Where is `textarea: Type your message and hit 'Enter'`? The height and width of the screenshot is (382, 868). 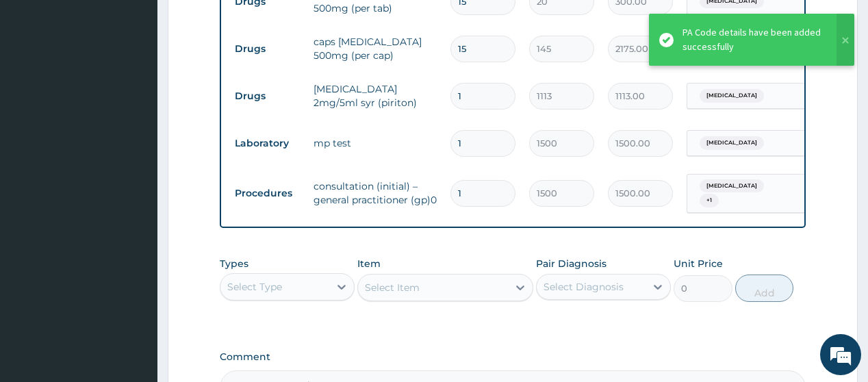
textarea: Type your message and hit 'Enter' is located at coordinates (133, 268).